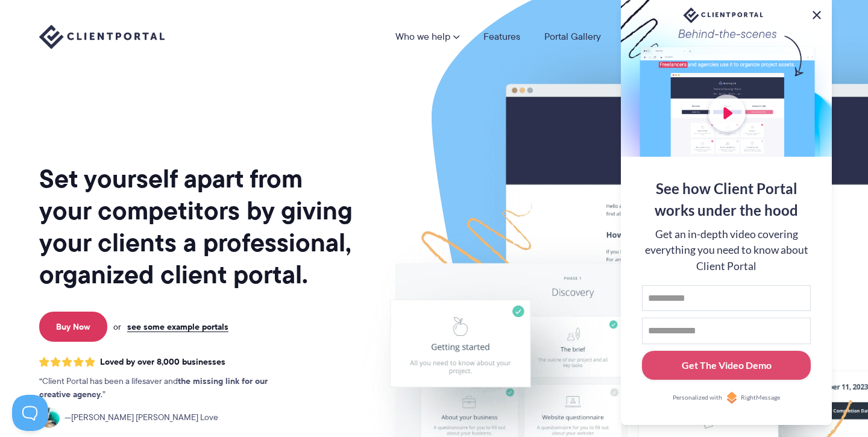 The image size is (868, 437). Describe the element at coordinates (726, 398) in the screenshot. I see `a: Personalized withRightMessage` at that location.